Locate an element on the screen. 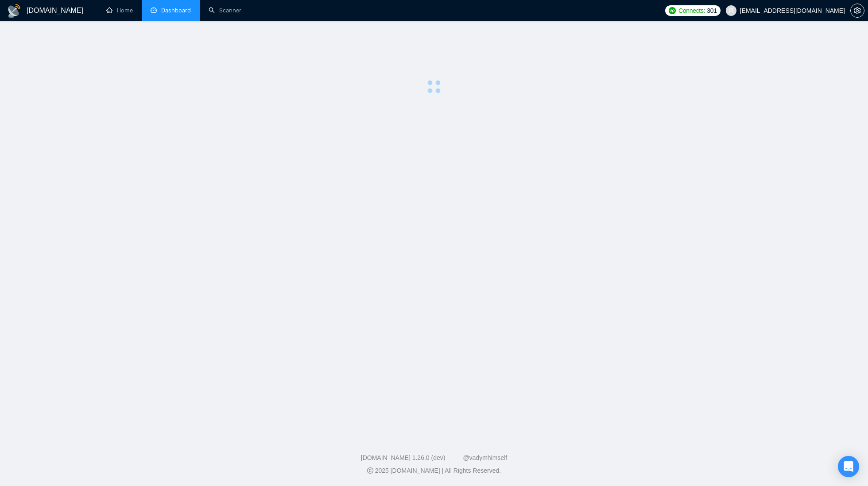 The image size is (868, 486). img: logo is located at coordinates (14, 11).